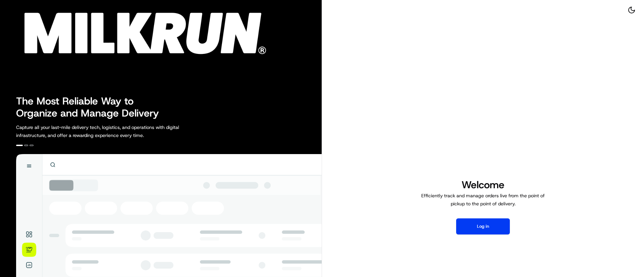  Describe the element at coordinates (139, 31) in the screenshot. I see `img: Company Logo` at that location.